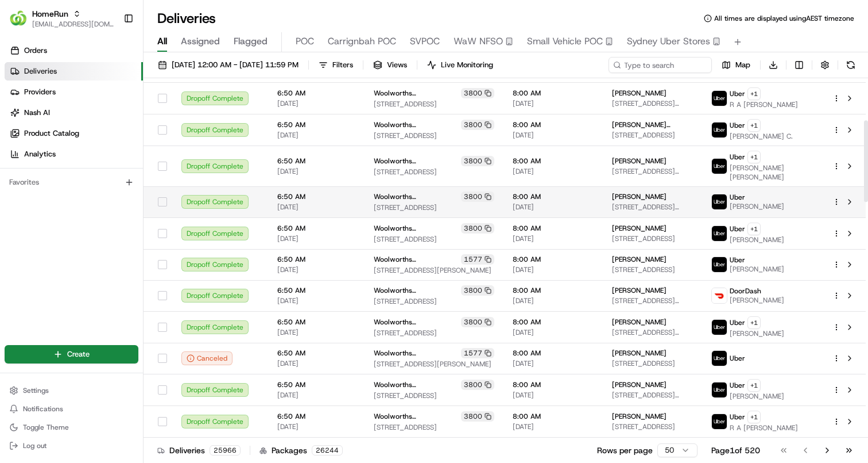 The image size is (868, 463). Describe the element at coordinates (343, 65) in the screenshot. I see `span: Filters` at that location.